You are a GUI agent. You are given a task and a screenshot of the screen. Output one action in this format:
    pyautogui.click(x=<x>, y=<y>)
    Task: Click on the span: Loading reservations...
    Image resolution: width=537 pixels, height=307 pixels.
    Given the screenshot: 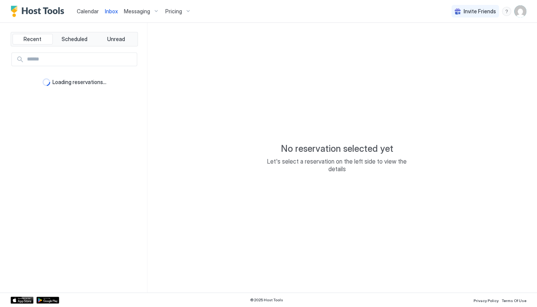 What is the action you would take?
    pyautogui.click(x=79, y=82)
    